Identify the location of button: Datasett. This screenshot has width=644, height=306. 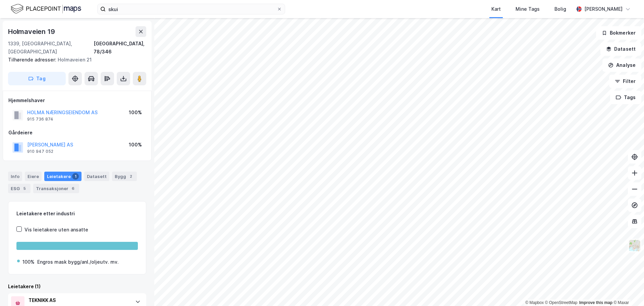
(621, 49).